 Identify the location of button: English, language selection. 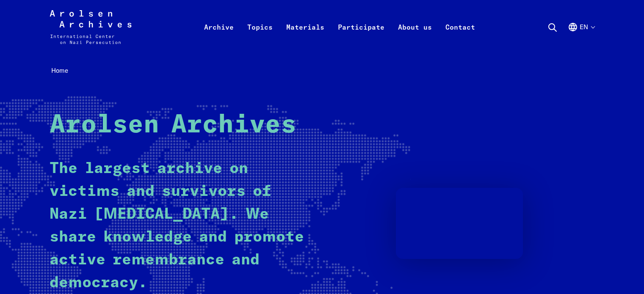
(581, 37).